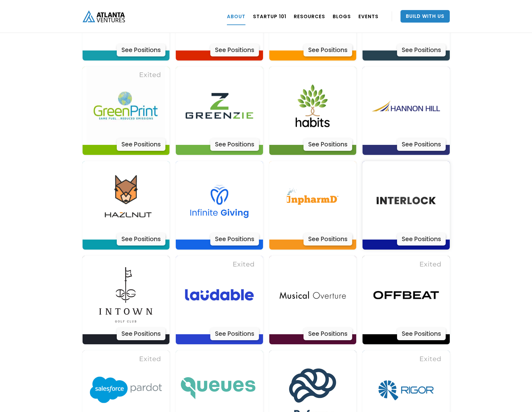 The width and height of the screenshot is (532, 412). I want to click on a: Build With Us, so click(425, 16).